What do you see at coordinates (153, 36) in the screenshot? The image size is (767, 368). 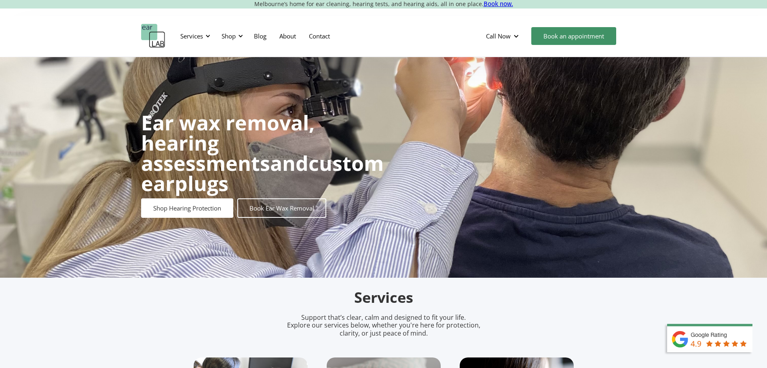 I see `a: home` at bounding box center [153, 36].